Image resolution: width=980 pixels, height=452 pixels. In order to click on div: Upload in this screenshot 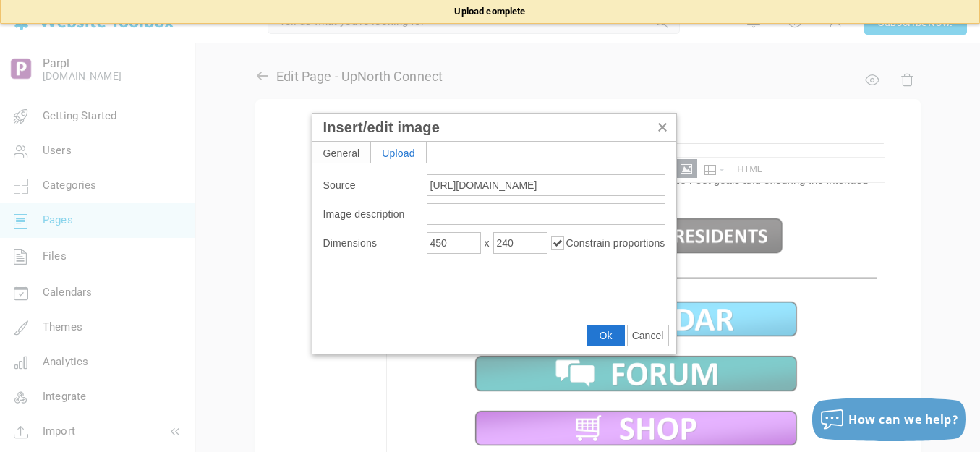, I will do `click(398, 152)`.